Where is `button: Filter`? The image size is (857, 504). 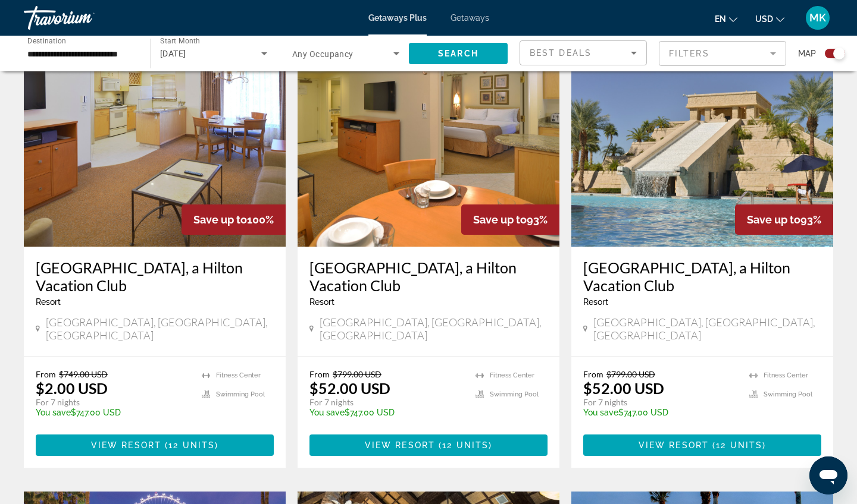
button: Filter is located at coordinates (722, 53).